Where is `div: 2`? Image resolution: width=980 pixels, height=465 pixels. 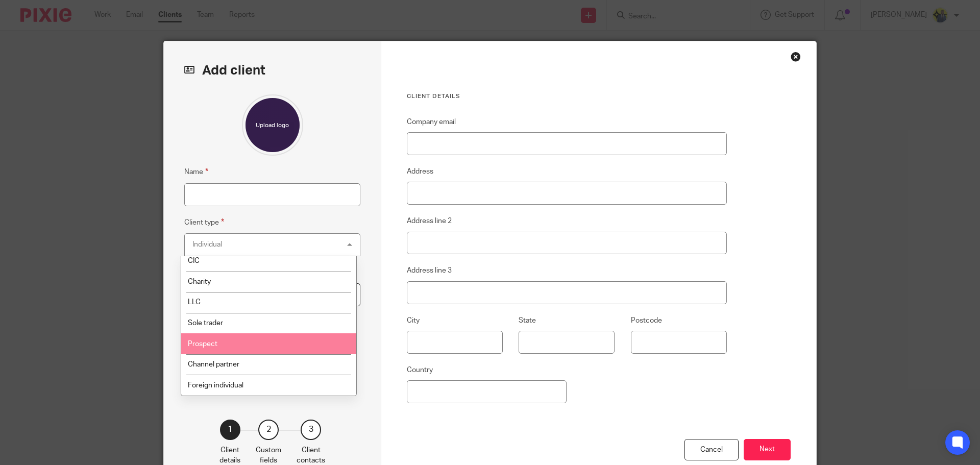
div: 2 is located at coordinates (269, 430).